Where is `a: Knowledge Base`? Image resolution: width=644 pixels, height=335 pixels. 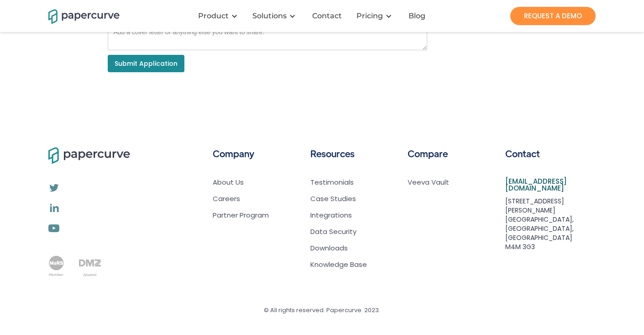 a: Knowledge Base is located at coordinates (339, 264).